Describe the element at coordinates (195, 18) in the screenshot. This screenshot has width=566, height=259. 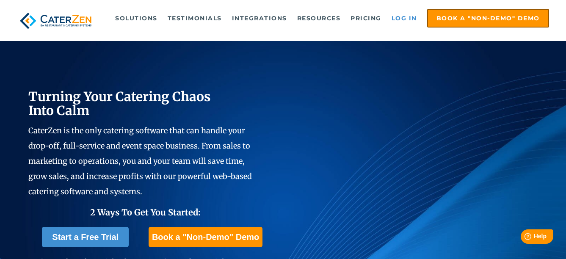
I see `a: Testimonials` at that location.